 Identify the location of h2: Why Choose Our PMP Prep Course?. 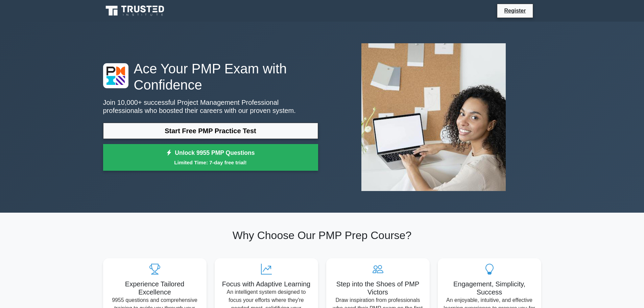
(322, 235).